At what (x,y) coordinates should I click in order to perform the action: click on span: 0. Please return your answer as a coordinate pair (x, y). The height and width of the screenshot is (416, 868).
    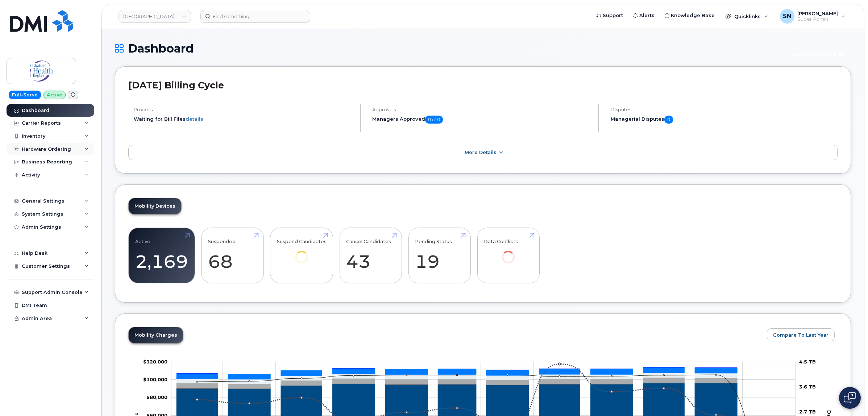
    Looking at the image, I should click on (669, 120).